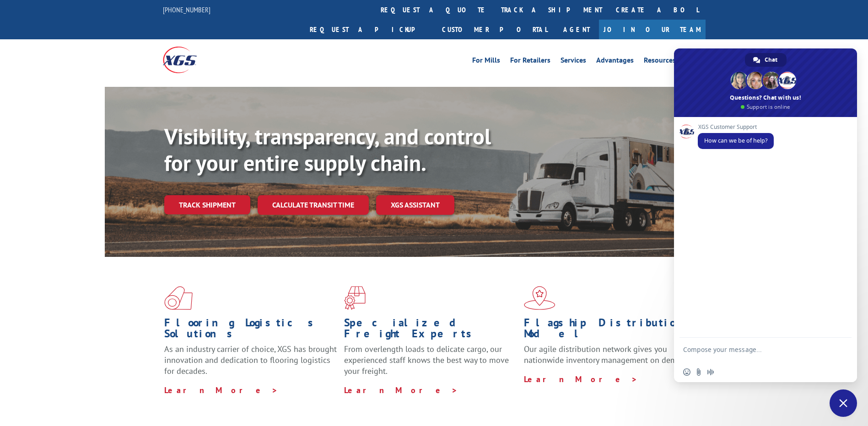  Describe the element at coordinates (615, 62) in the screenshot. I see `a: Advantages` at that location.